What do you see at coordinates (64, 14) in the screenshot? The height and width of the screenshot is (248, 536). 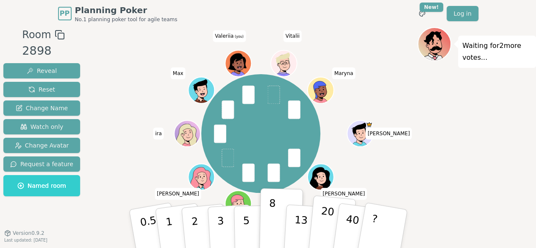 I see `span: PP` at bounding box center [64, 14].